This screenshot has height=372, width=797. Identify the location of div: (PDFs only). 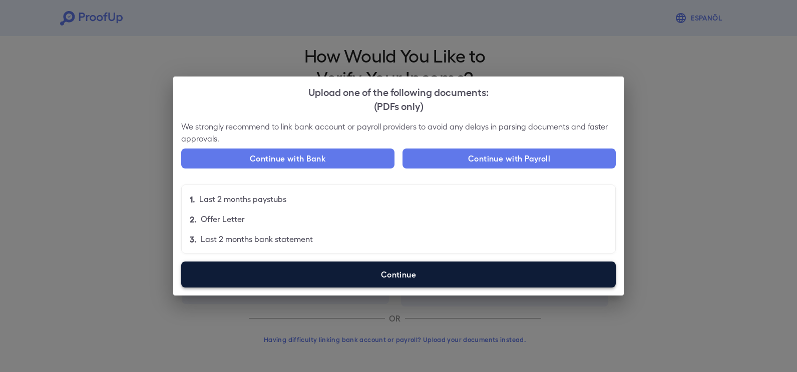
(398, 106).